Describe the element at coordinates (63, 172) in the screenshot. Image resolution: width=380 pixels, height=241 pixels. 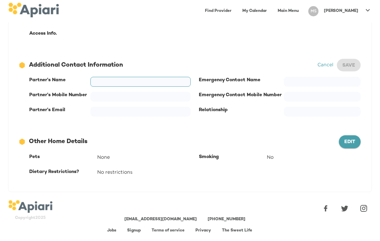
I see `div: Dietary Restrictions?` at that location.